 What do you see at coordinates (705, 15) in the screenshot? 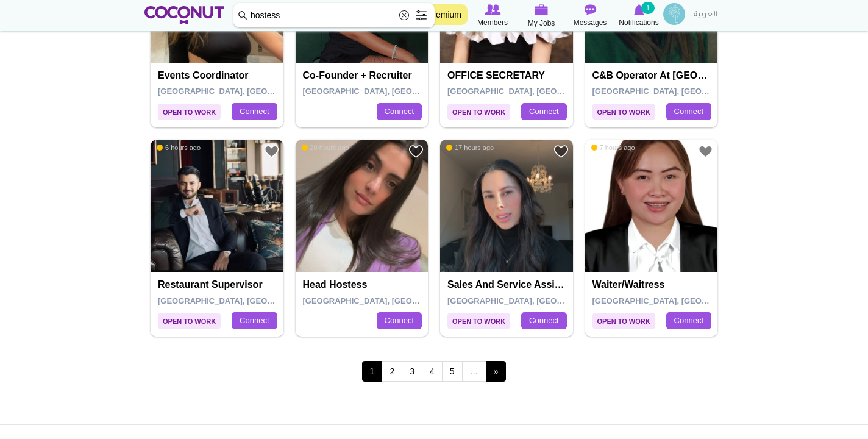
I see `a: العربية` at bounding box center [705, 15].